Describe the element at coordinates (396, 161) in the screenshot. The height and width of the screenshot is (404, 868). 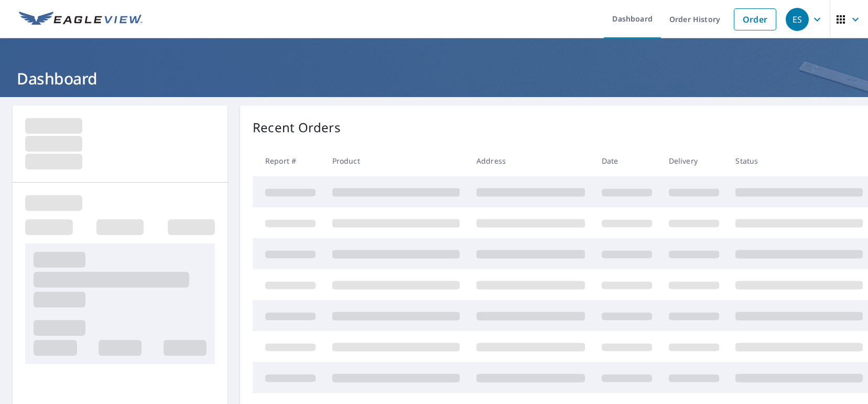
I see `th: Product` at that location.